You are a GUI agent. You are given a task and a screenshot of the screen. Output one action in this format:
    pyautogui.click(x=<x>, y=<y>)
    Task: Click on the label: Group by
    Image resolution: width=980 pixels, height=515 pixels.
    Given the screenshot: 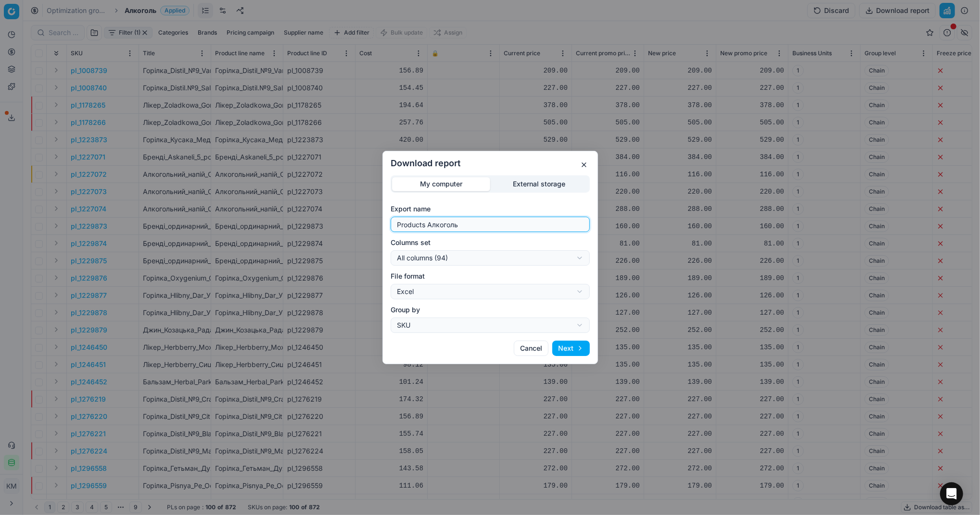 What is the action you would take?
    pyautogui.click(x=490, y=310)
    